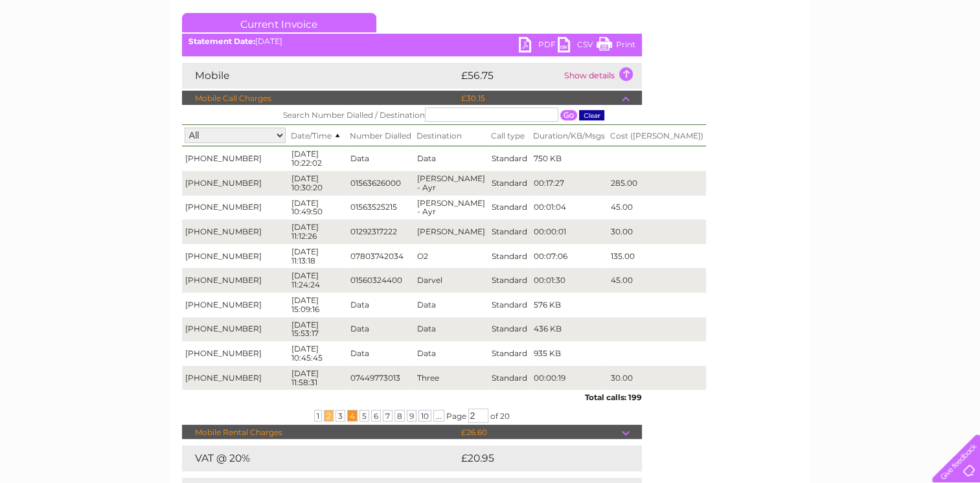 Image resolution: width=980 pixels, height=483 pixels. What do you see at coordinates (509, 76) in the screenshot?
I see `td: £56.75` at bounding box center [509, 76].